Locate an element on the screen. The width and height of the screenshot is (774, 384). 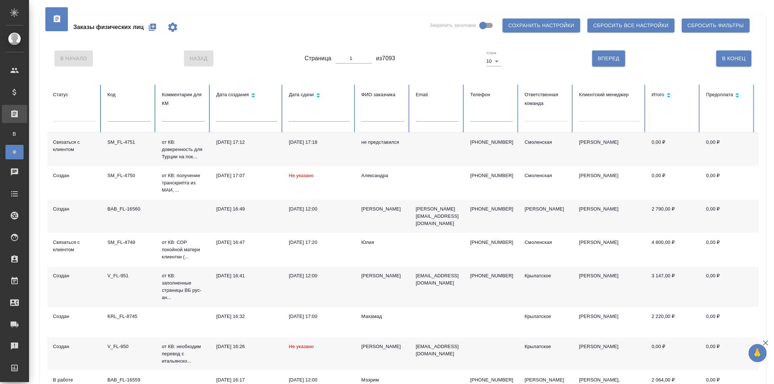
div: Aлександра is located at coordinates (383, 176).